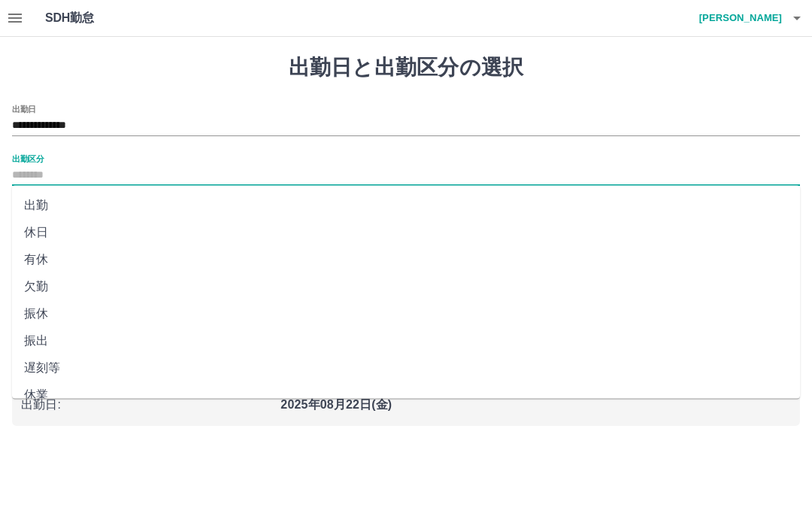 The width and height of the screenshot is (812, 532). I want to click on label: 出勤日, so click(24, 108).